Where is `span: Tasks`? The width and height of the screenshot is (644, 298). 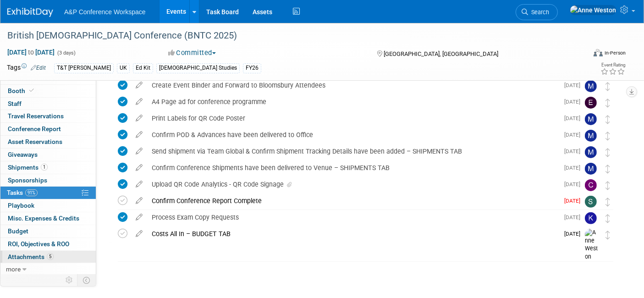
span: Tasks is located at coordinates (22, 193).